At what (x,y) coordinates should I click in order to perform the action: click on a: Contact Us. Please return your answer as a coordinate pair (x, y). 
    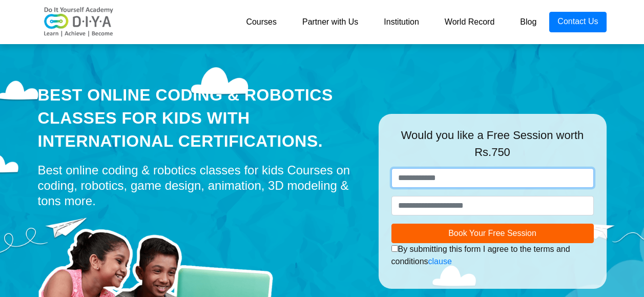
    Looking at the image, I should click on (577, 22).